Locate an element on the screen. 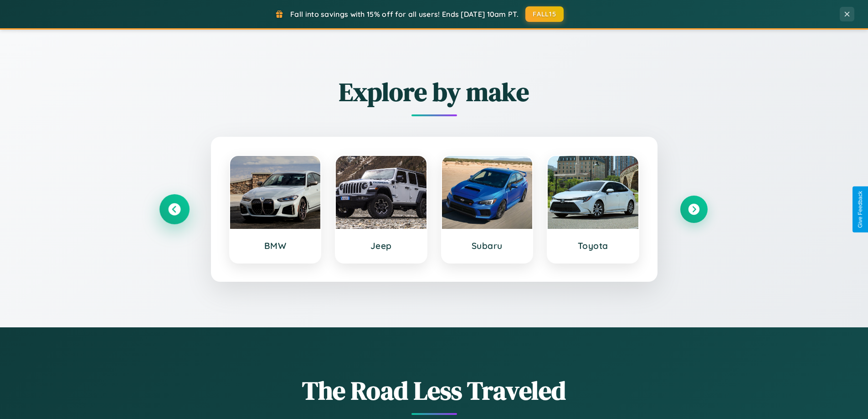 The height and width of the screenshot is (419, 868). h2: Explore by make is located at coordinates (434, 92).